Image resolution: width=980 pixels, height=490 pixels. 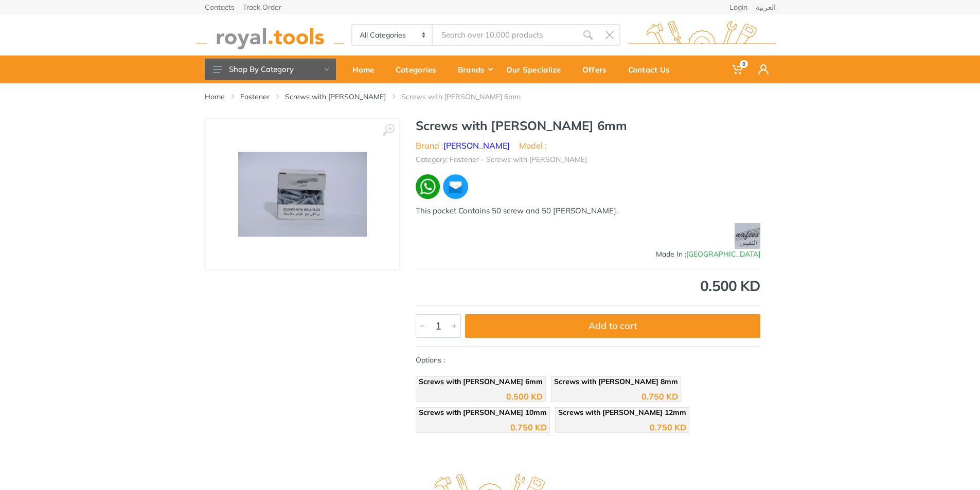 What do you see at coordinates (262, 7) in the screenshot?
I see `a: Track Order` at bounding box center [262, 7].